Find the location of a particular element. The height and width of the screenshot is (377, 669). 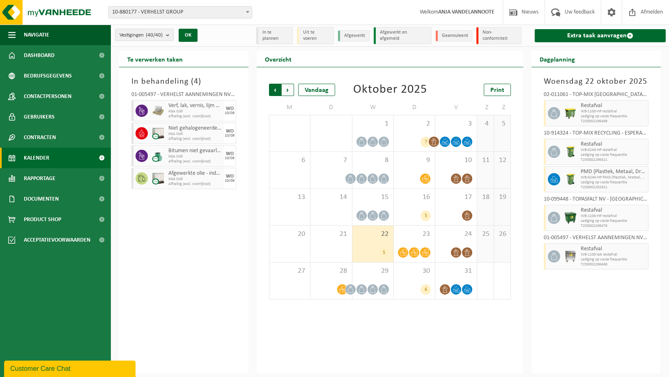

div: 6 is located at coordinates (425, 290).